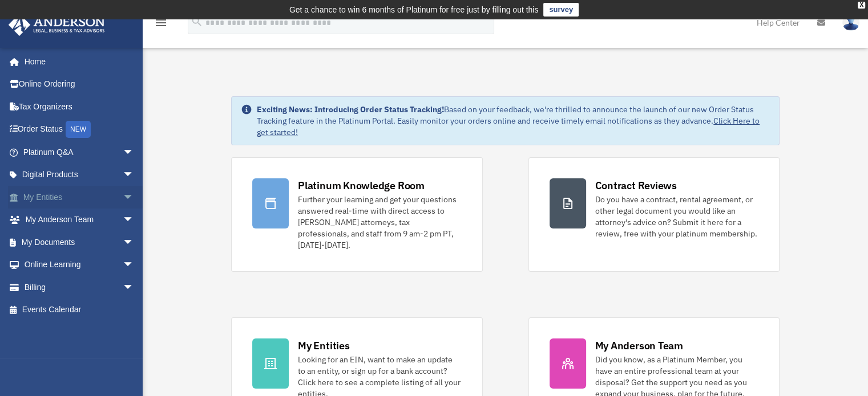  I want to click on div: Based on your feedback, we're thrilled to announce the launch of our new Order Status Tracking fe..., so click(513, 121).